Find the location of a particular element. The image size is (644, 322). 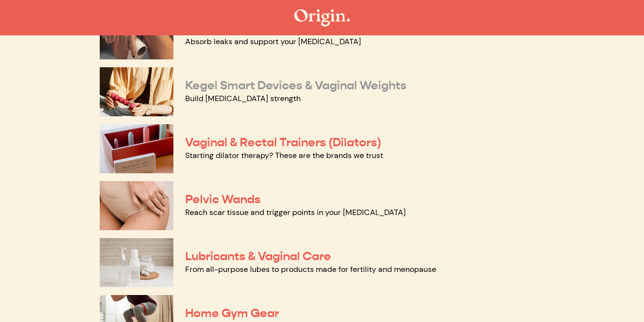

img: Kegel Smart Devices & Vaginal Weights is located at coordinates (137, 92).